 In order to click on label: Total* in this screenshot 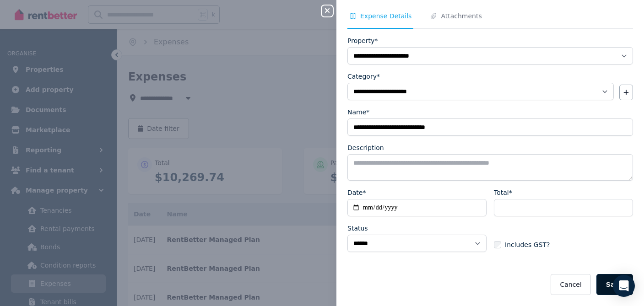, I will do `click(503, 193)`.